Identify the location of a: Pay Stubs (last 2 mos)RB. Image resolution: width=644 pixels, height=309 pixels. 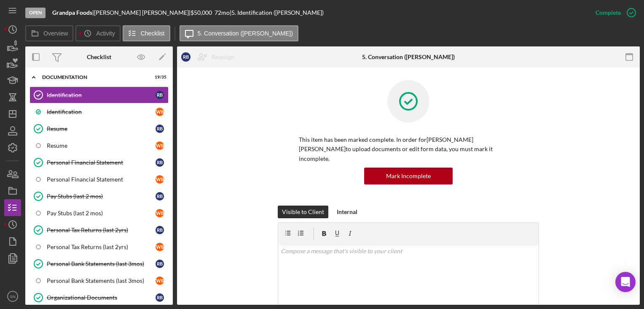
(99, 196).